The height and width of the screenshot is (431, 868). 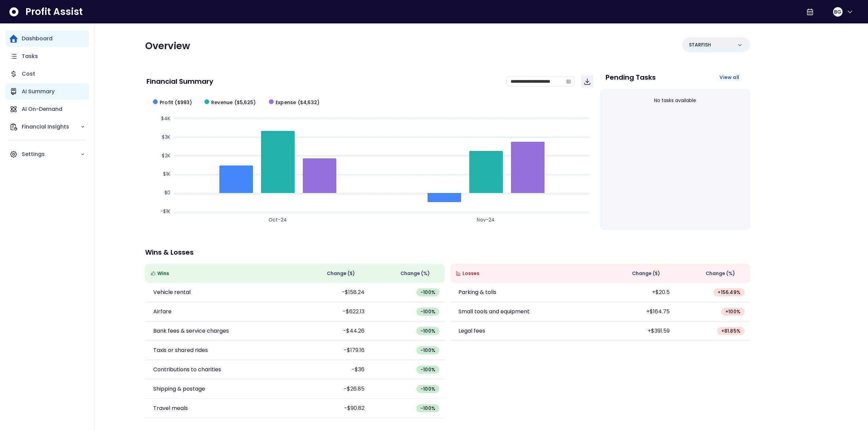 I want to click on p: Dashboard, so click(x=37, y=39).